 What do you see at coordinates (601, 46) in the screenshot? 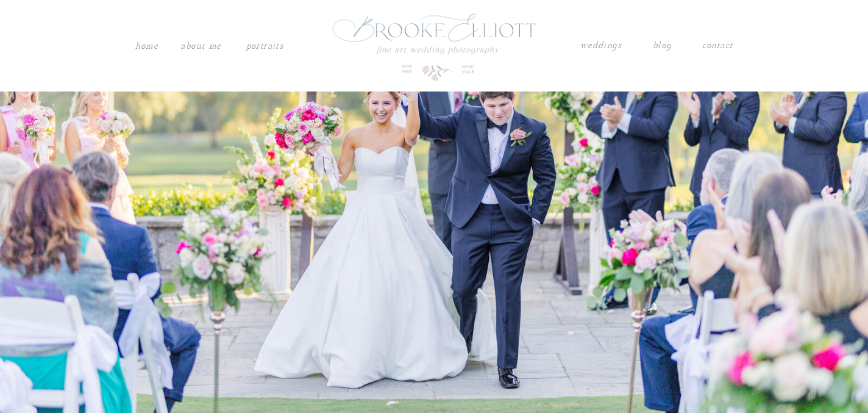
I see `nav: weddings` at bounding box center [601, 46].